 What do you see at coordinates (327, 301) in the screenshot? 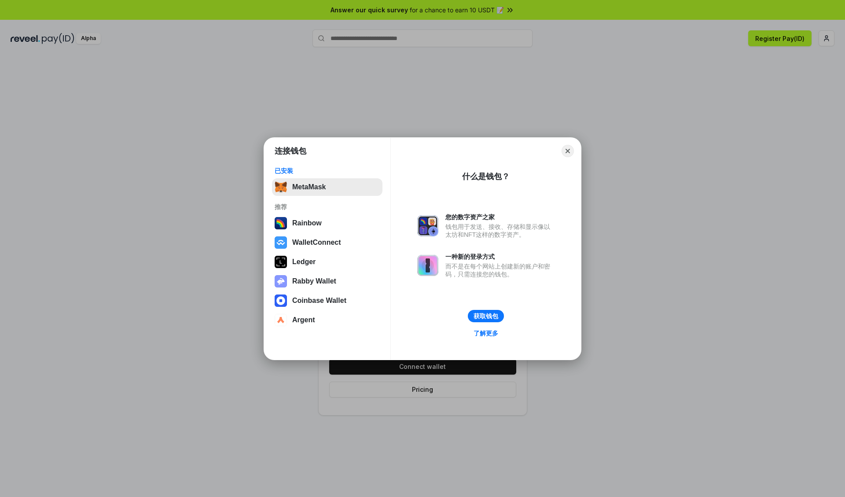
I see `button: Coinbase Wallet` at bounding box center [327, 301].